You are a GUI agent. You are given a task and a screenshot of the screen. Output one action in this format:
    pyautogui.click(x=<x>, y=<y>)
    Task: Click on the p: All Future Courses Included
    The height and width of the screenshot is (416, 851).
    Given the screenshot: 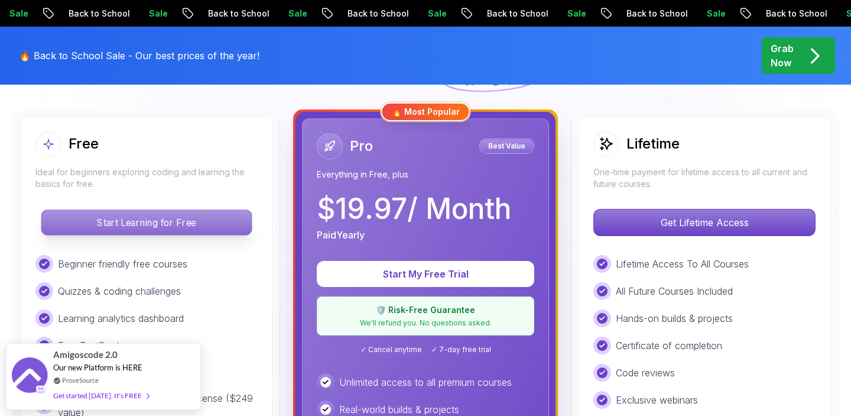 What is the action you would take?
    pyautogui.click(x=674, y=291)
    